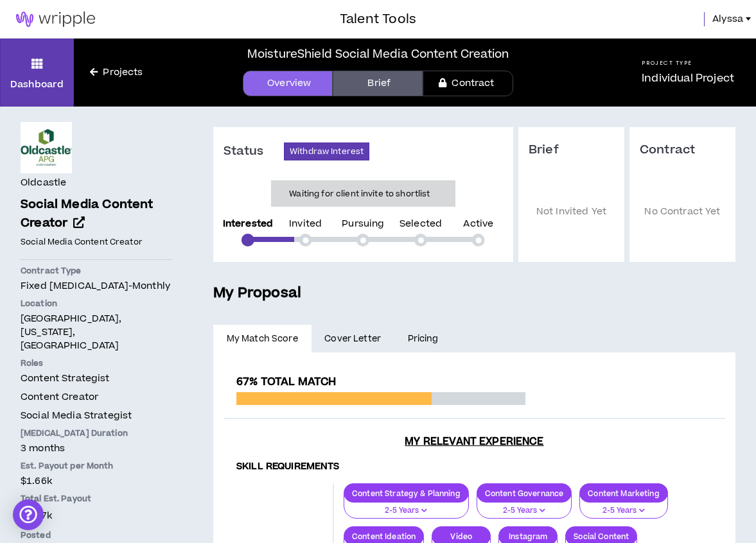 Image resolution: width=756 pixels, height=543 pixels. What do you see at coordinates (524, 493) in the screenshot?
I see `p: Content Governance` at bounding box center [524, 493].